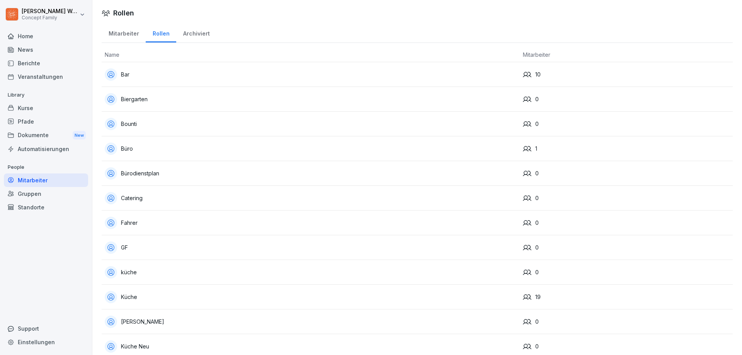 The width and height of the screenshot is (742, 355). What do you see at coordinates (626, 75) in the screenshot?
I see `div: 10` at bounding box center [626, 75].